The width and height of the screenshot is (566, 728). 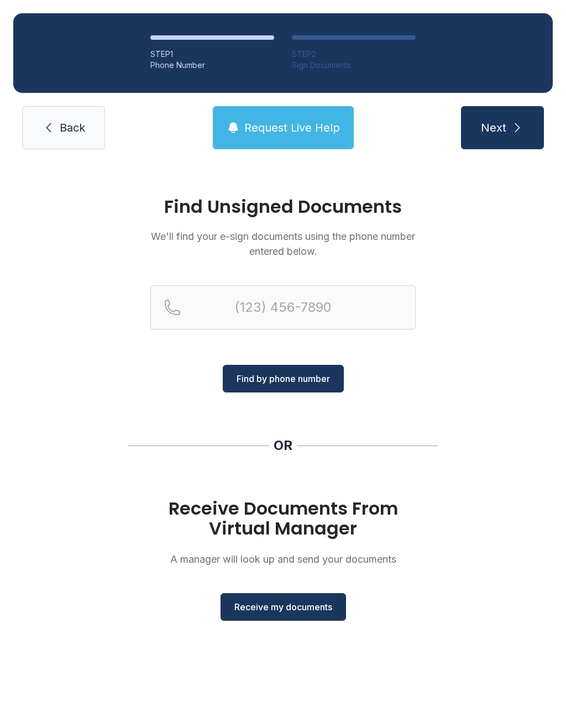 What do you see at coordinates (212, 54) in the screenshot?
I see `div: STEP 1` at bounding box center [212, 54].